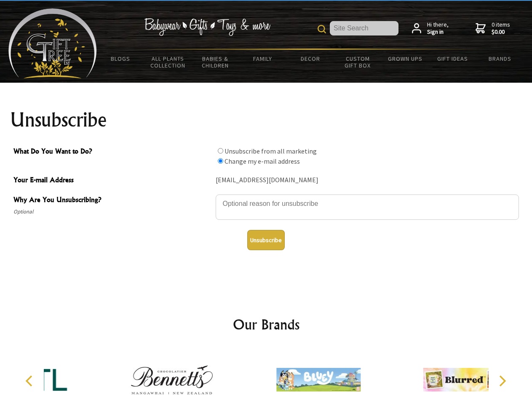 Image resolution: width=532 pixels, height=405 pixels. Describe the element at coordinates (266, 120) in the screenshot. I see `h1: Unsubscribe` at that location.